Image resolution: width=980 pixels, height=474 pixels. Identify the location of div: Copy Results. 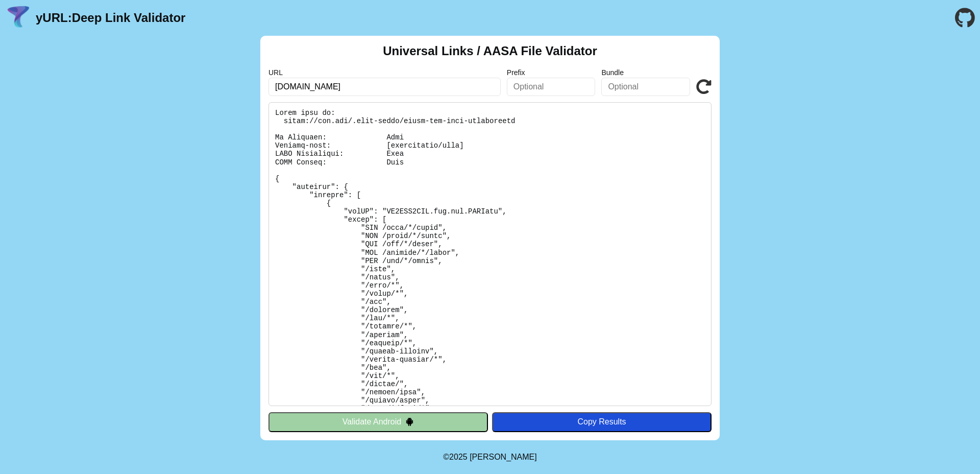
(601, 421).